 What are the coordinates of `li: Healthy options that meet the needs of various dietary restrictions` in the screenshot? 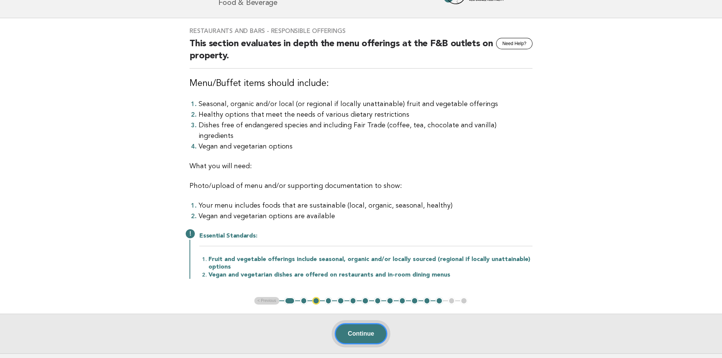 It's located at (365, 115).